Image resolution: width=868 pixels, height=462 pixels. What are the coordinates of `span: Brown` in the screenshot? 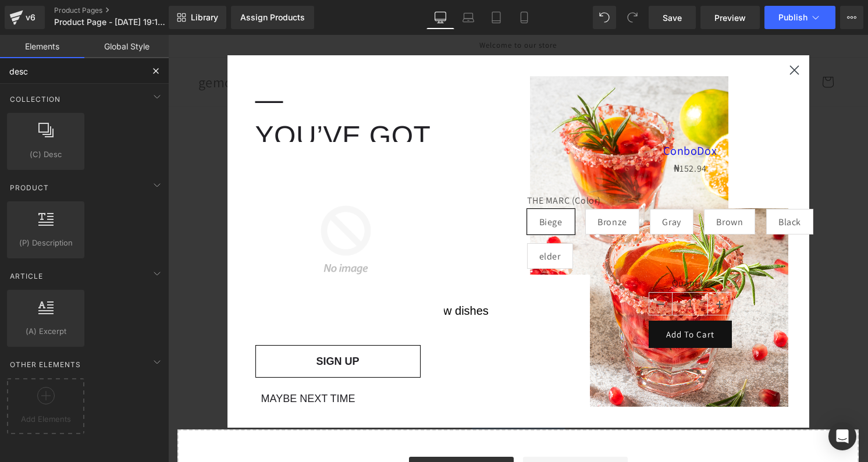 It's located at (561, 187).